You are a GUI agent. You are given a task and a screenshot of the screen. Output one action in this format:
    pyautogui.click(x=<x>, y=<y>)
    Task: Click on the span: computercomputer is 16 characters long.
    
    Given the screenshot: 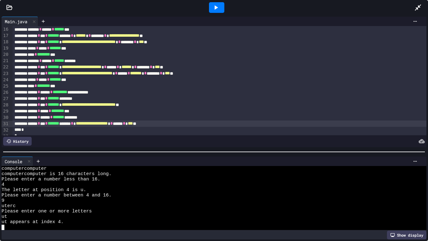 What is the action you would take?
    pyautogui.click(x=56, y=174)
    